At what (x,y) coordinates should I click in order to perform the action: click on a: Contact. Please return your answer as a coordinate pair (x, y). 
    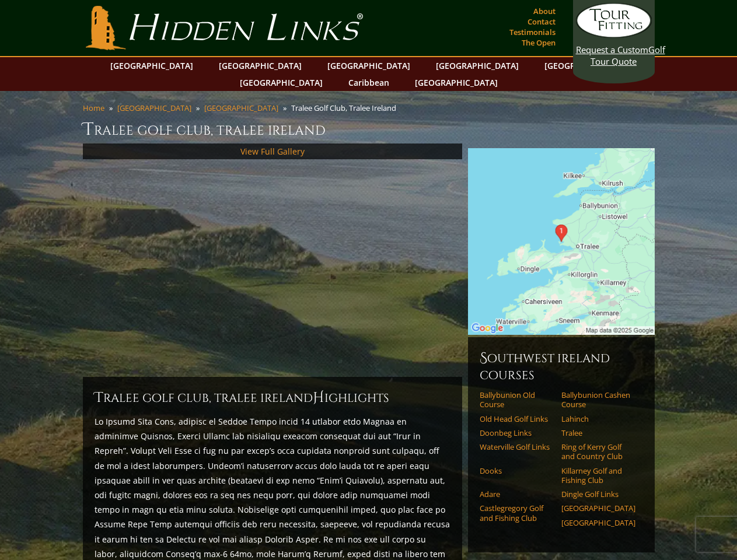
    Looking at the image, I should click on (541, 22).